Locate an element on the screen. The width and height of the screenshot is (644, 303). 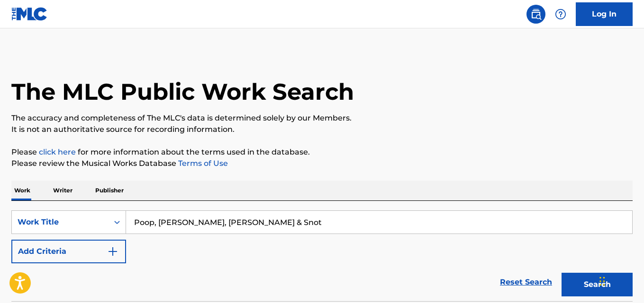
a: click here is located at coordinates (57, 152).